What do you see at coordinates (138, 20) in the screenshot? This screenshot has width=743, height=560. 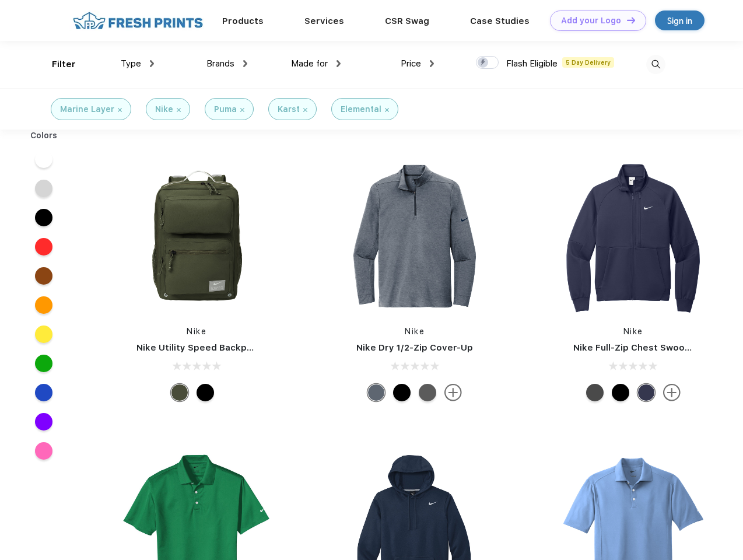 I see `img: fo%20logo%202.webp` at bounding box center [138, 20].